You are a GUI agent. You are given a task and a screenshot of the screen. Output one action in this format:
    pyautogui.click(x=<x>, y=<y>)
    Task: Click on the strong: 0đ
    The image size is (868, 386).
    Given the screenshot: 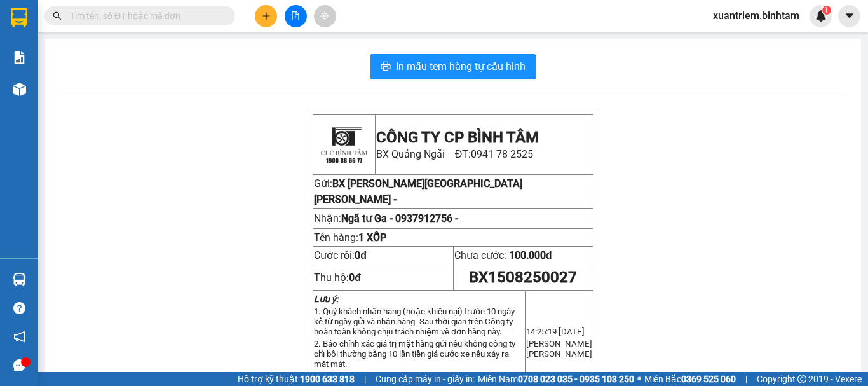 What is the action you would take?
    pyautogui.click(x=355, y=278)
    